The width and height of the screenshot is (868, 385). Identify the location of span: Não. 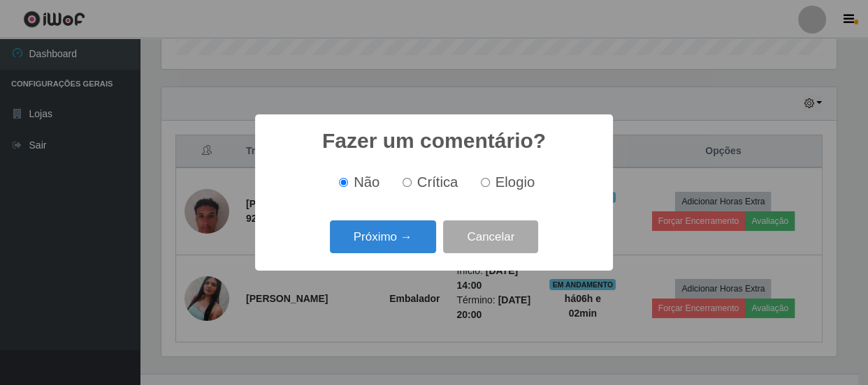
(366, 182).